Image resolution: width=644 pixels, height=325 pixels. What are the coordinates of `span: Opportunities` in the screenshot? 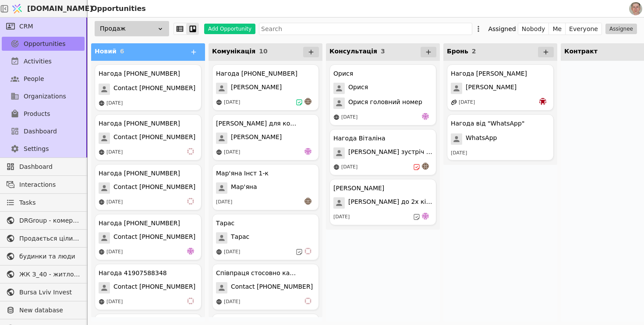 It's located at (45, 44).